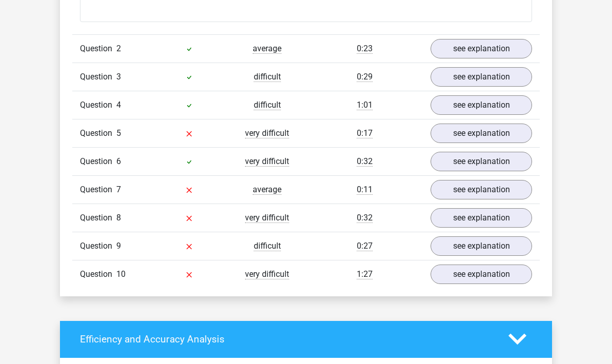 The image size is (612, 364). I want to click on span: 9, so click(118, 245).